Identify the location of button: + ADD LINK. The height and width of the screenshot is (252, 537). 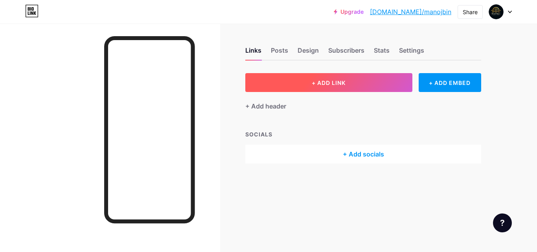
(328, 83).